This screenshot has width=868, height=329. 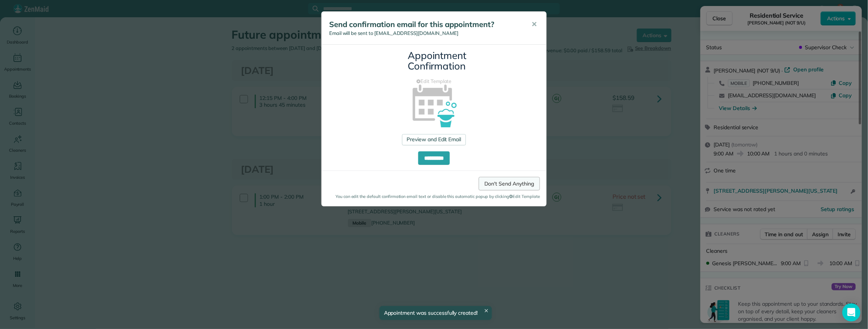 What do you see at coordinates (434, 61) in the screenshot?
I see `h3: Appointment Confirmation` at bounding box center [434, 61].